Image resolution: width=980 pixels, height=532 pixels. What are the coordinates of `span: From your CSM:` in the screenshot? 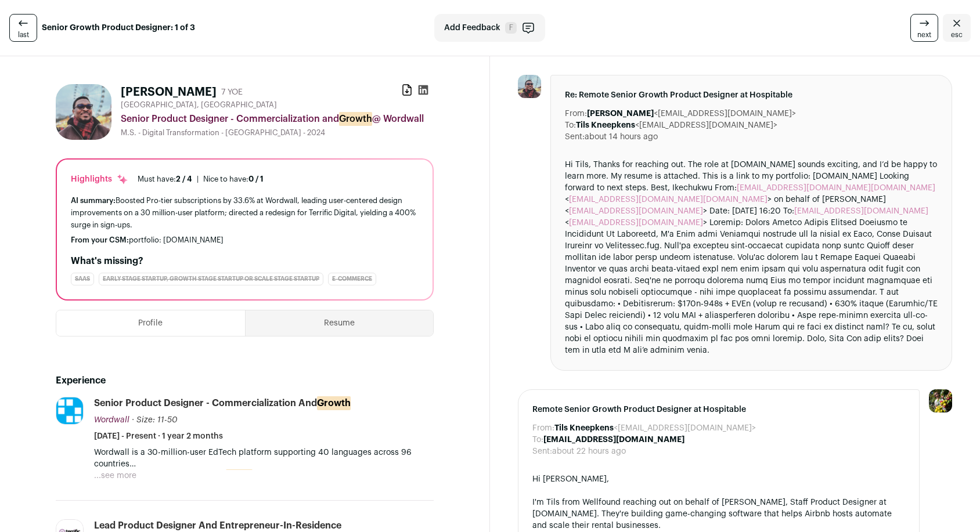 It's located at (100, 239).